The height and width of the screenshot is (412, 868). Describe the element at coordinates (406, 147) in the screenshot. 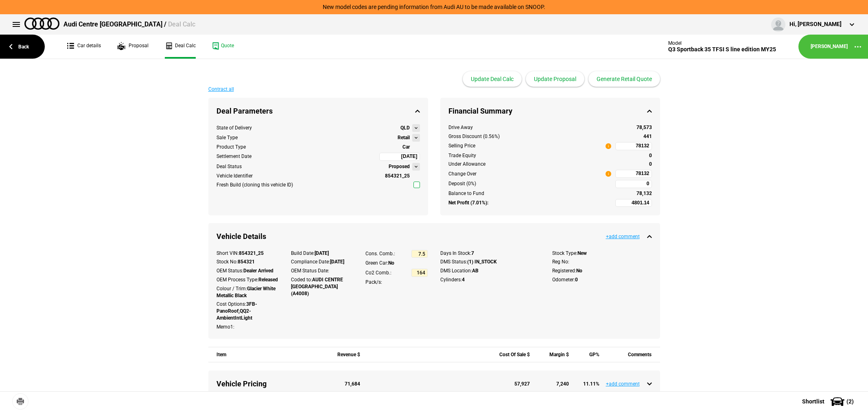

I see `strong: Car` at that location.